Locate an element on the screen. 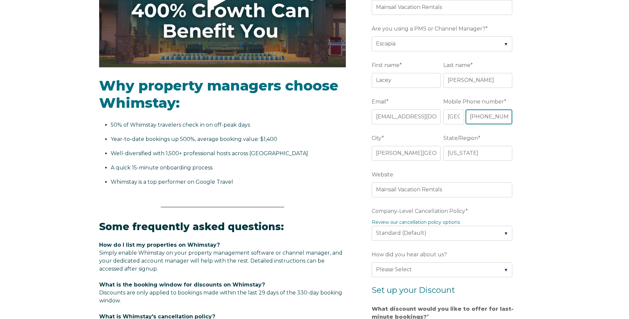  span: Year-to-date bookings up 500%, average booking value: $1,400 is located at coordinates (194, 139).